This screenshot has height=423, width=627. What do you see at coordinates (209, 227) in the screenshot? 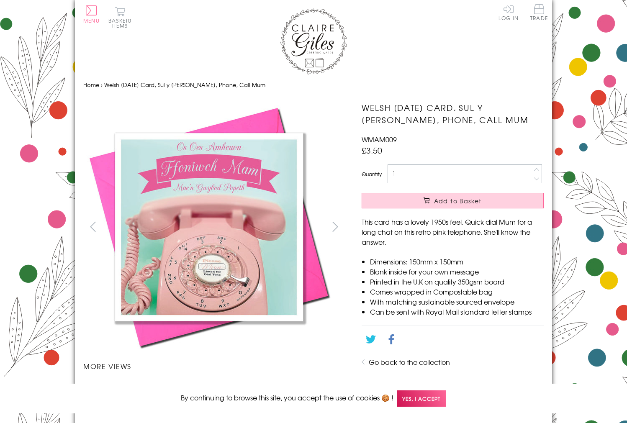
I see `img: Welsh Mother's Day Card, Sul y Mamau Hapus, Phone, Call Mum` at bounding box center [209, 227].